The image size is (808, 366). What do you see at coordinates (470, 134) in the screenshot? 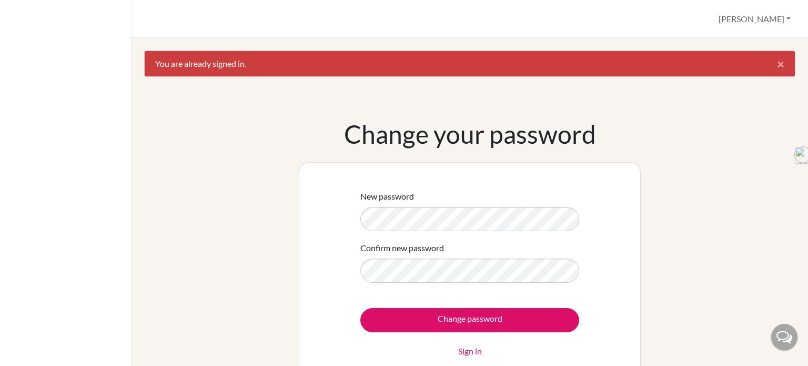
I see `h1: Change your password` at bounding box center [470, 134].